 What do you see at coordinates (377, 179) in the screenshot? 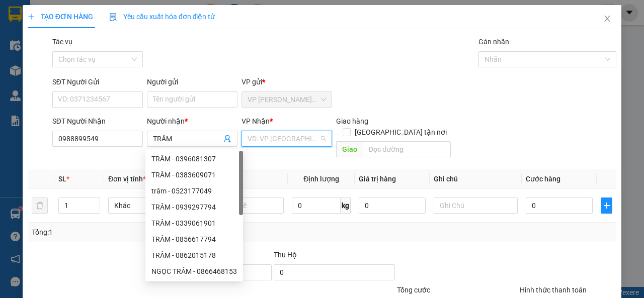
I see `span: Giá trị hàng` at bounding box center [377, 179].